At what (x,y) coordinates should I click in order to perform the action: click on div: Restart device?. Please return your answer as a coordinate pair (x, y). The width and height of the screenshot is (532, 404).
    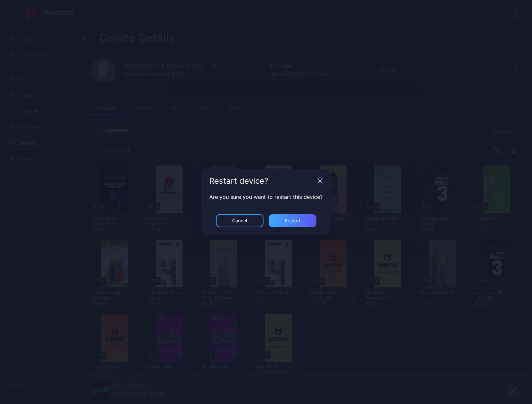
    Looking at the image, I should click on (262, 181).